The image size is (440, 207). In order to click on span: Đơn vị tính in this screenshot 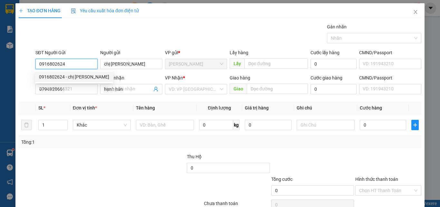, I will do `click(85, 108)`.